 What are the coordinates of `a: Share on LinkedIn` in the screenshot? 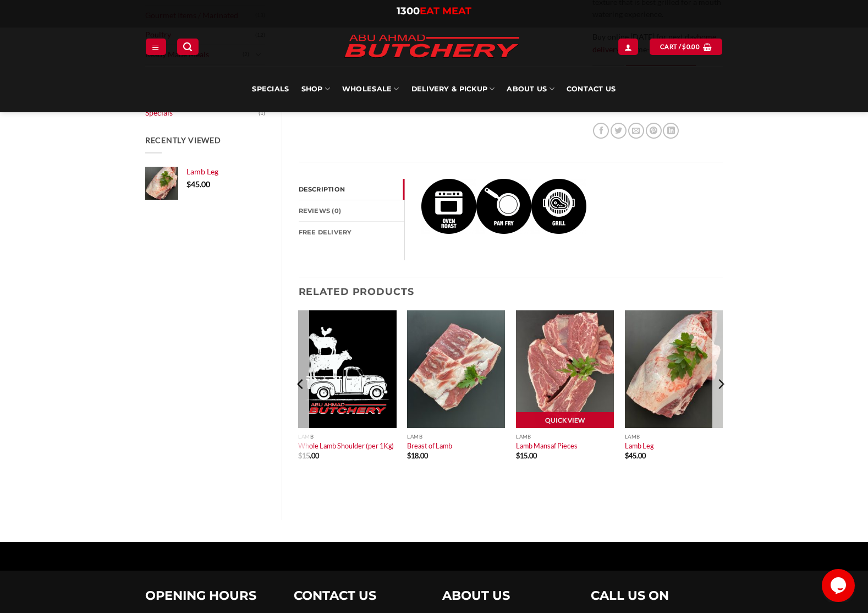 It's located at (670, 130).